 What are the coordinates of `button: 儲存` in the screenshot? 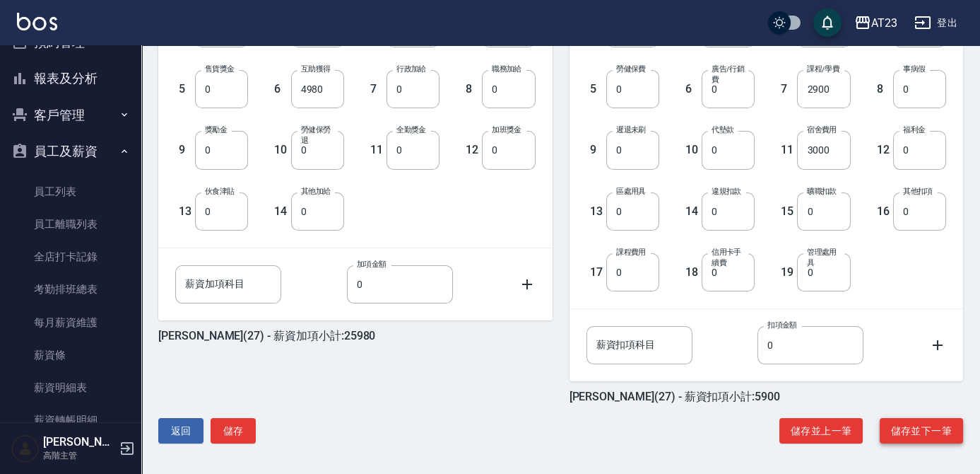 It's located at (233, 431).